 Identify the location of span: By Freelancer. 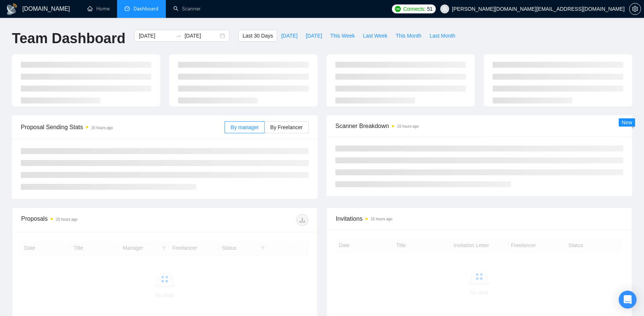
(286, 127).